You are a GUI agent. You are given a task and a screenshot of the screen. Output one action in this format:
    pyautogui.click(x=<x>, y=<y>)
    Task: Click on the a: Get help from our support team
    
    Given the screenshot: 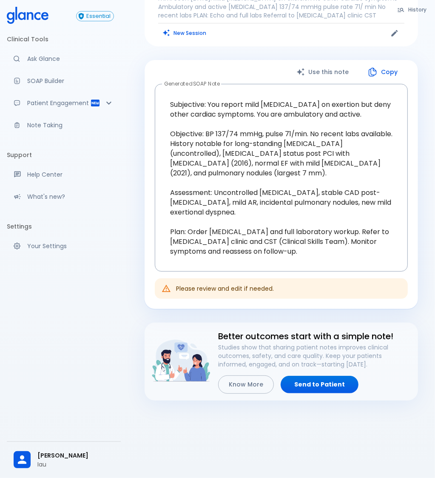 What is the action you would take?
    pyautogui.click(x=64, y=174)
    